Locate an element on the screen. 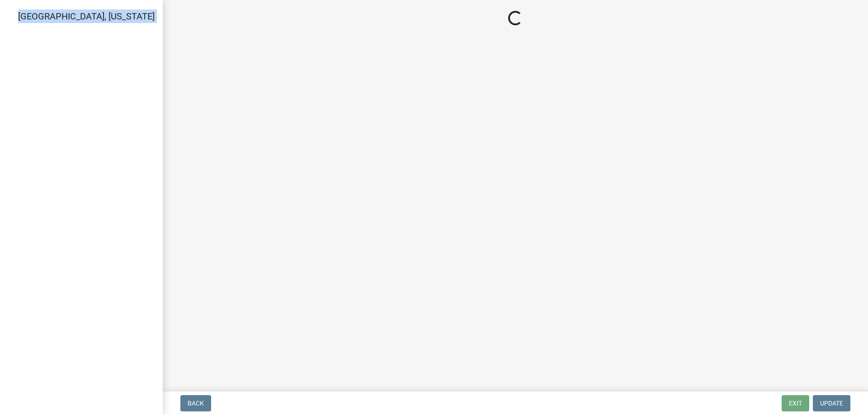 This screenshot has height=415, width=868. span: Back is located at coordinates (196, 404).